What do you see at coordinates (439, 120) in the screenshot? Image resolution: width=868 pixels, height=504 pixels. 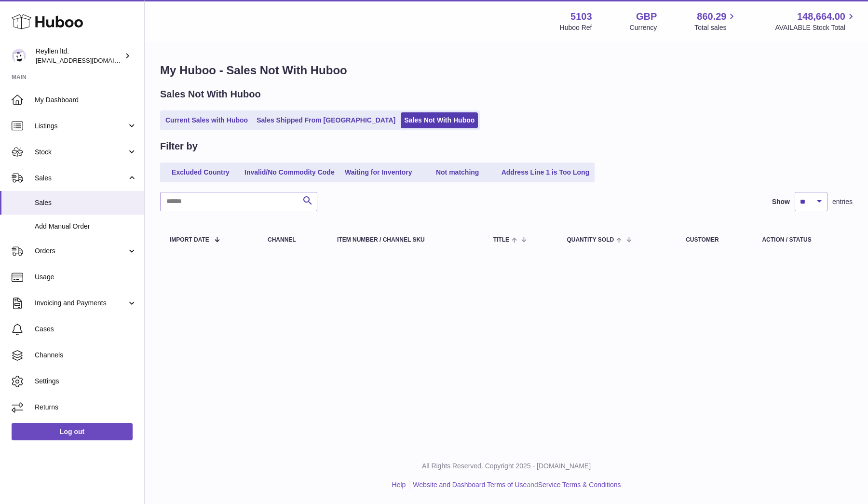 I see `a: Sales Not With Huboo` at bounding box center [439, 120].